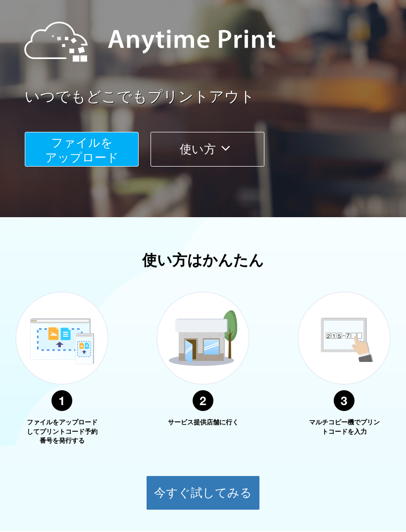 The image size is (406, 532). Describe the element at coordinates (62, 431) in the screenshot. I see `p: ファイルをアップロードしてプリントコード予約番号を発行する` at that location.